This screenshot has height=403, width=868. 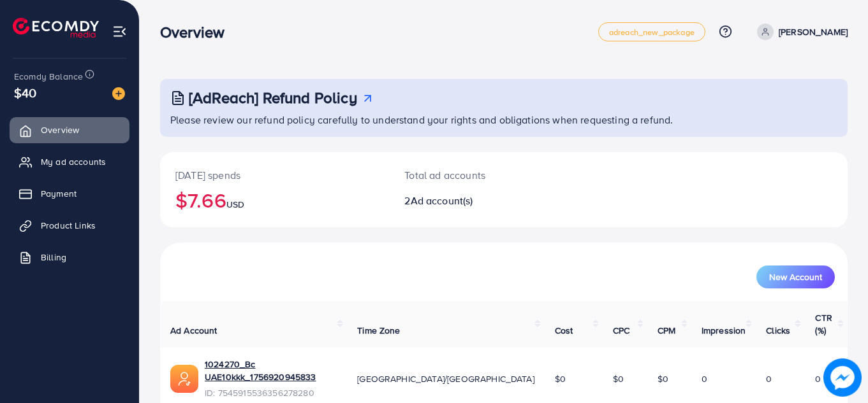 What do you see at coordinates (273, 97) in the screenshot?
I see `h3: [AdReach] Refund Policy` at bounding box center [273, 97].